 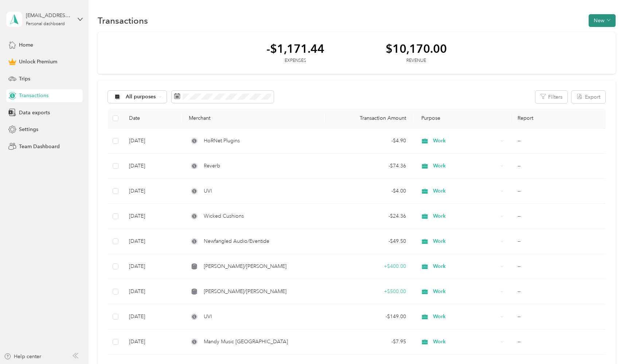 What do you see at coordinates (368, 342) in the screenshot?
I see `div: - $7.95` at bounding box center [368, 342].